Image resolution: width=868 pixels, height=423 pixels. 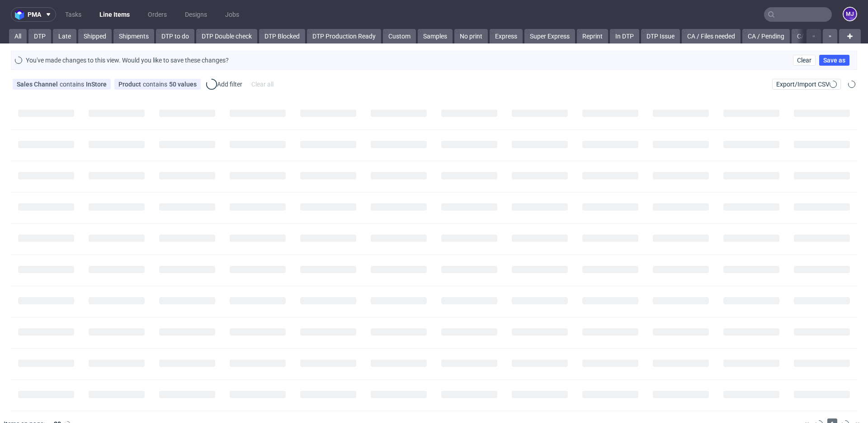 What do you see at coordinates (805, 61) in the screenshot?
I see `button: Clear` at bounding box center [805, 61].